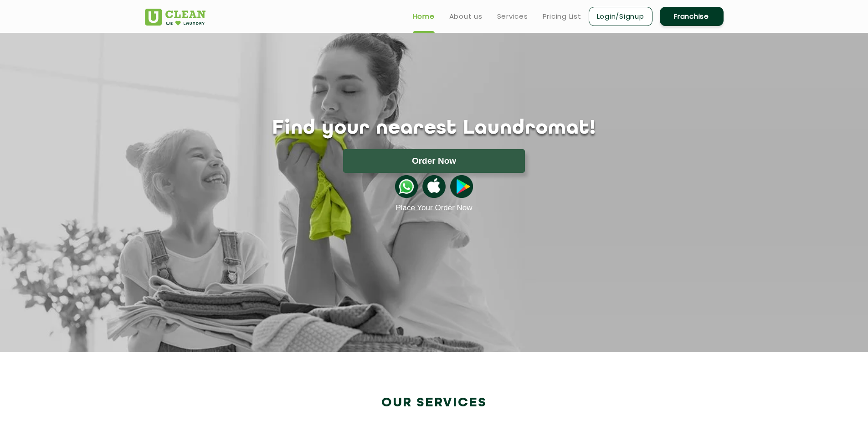 The image size is (868, 431). What do you see at coordinates (434, 187) in the screenshot?
I see `img: apple-icon.png` at bounding box center [434, 187].